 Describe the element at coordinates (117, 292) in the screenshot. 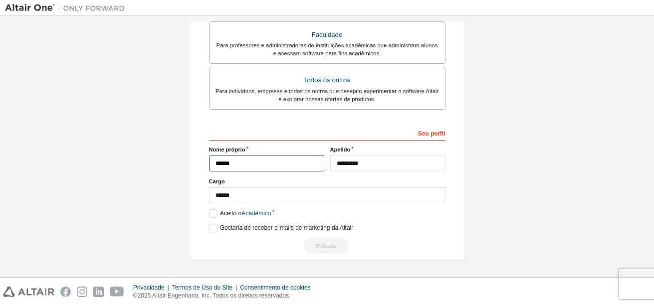

I see `img: youtube.svg` at that location.